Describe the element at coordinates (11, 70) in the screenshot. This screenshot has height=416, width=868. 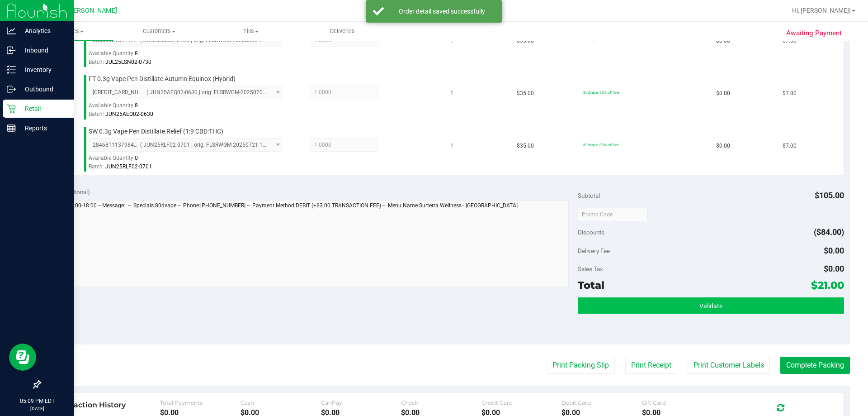
I see `inline-svg: Inventory` at that location.